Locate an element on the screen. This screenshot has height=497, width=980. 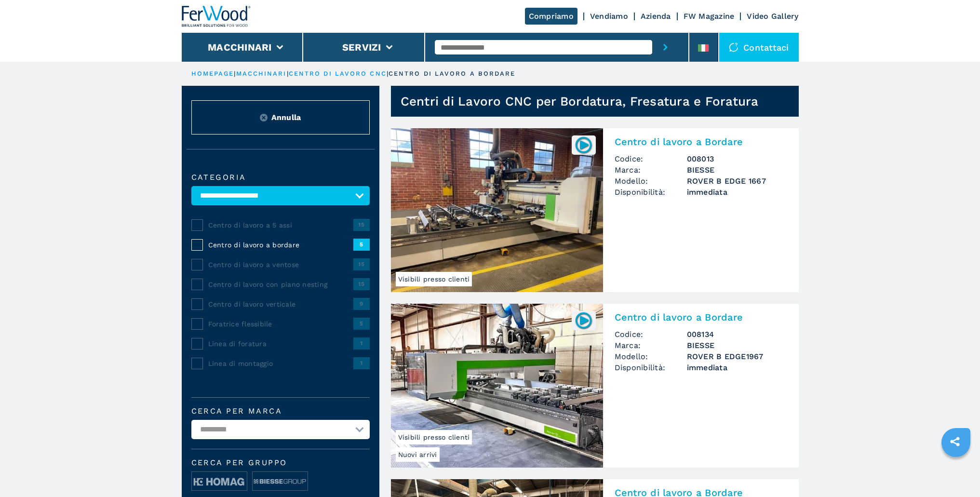
a: centro di lavoro cnc is located at coordinates (338, 73).